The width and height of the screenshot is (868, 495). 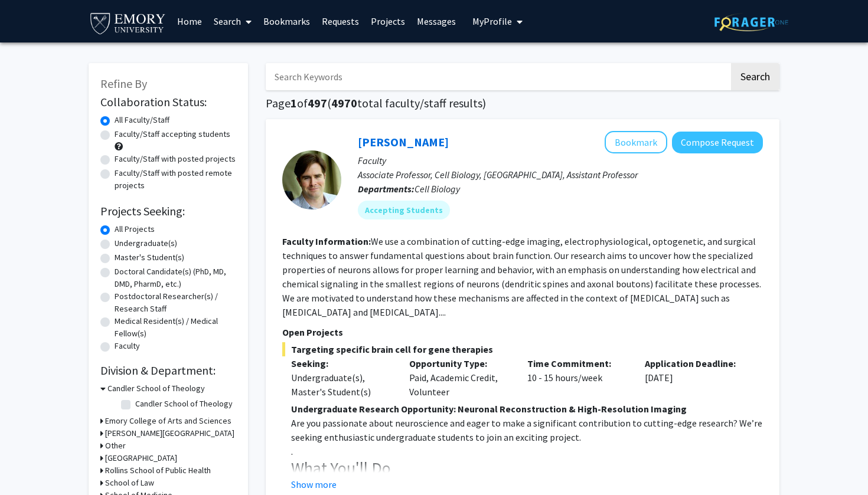 I want to click on span: 4970, so click(x=344, y=102).